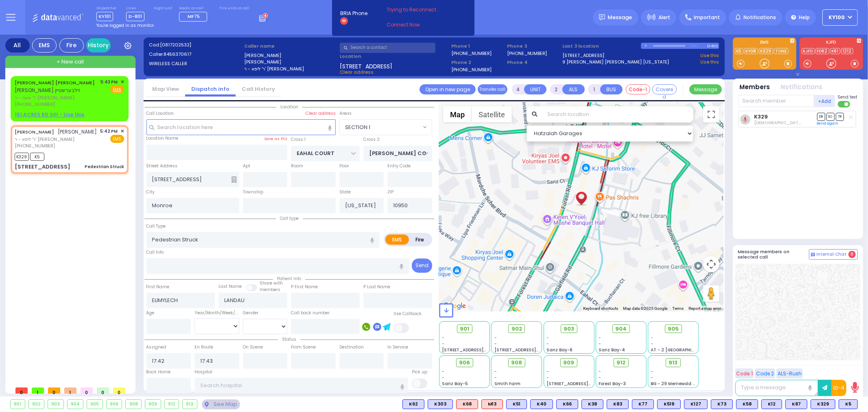 This screenshot has height=412, width=868. What do you see at coordinates (559, 350) in the screenshot?
I see `span: Sanz Bay-6` at bounding box center [559, 350].